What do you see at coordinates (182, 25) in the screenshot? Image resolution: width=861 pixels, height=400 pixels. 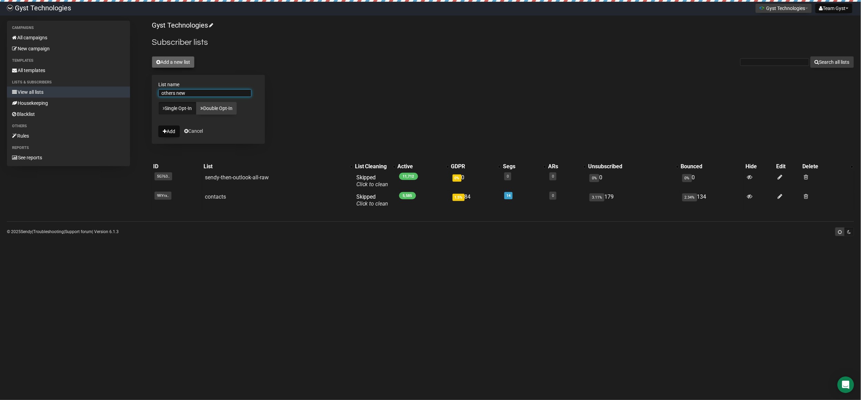 I see `a: Gyst Technologies` at bounding box center [182, 25].